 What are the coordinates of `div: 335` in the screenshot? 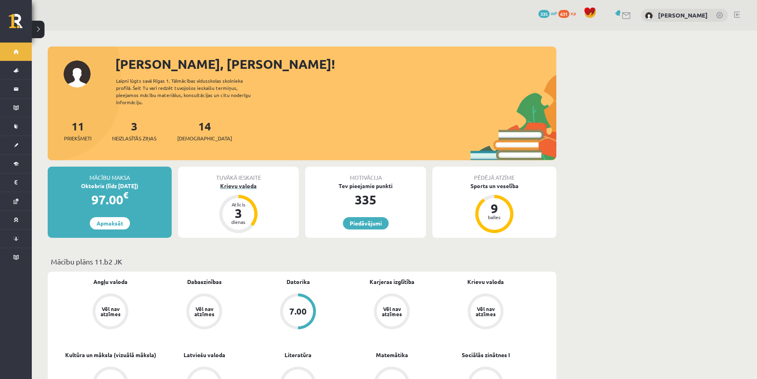 It's located at (366, 200).